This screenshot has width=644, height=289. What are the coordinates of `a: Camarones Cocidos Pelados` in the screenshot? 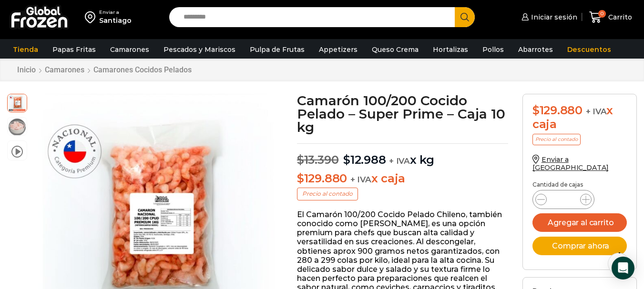 It's located at (142, 70).